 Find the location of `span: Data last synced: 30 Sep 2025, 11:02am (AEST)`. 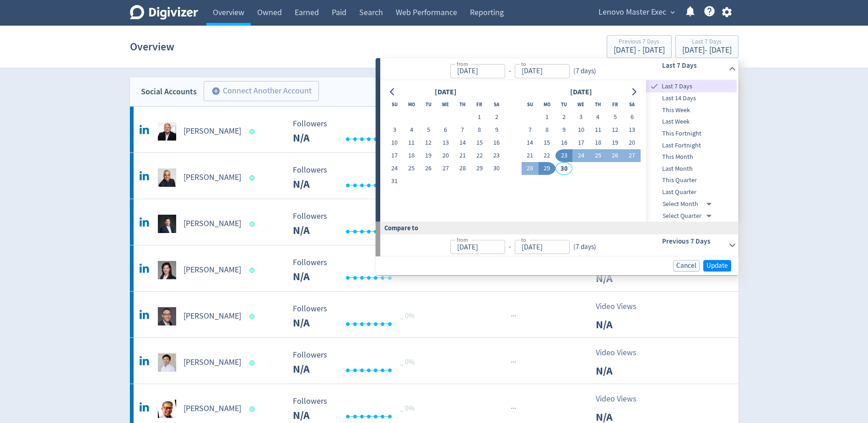

span: Data last synced: 30 Sep 2025, 11:02am (AEST) is located at coordinates (253, 316).